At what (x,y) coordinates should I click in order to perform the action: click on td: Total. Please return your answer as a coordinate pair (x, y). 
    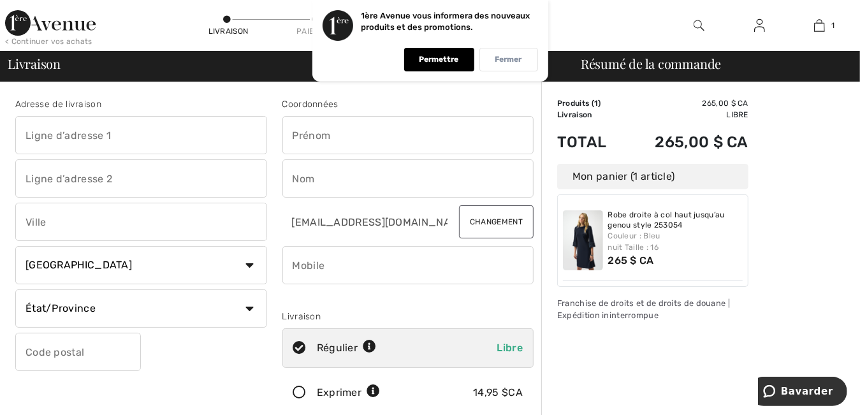
    Looking at the image, I should click on (590, 142).